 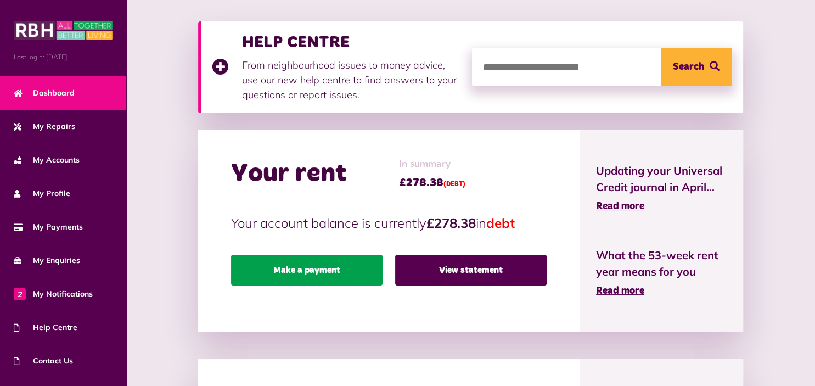 I want to click on h3: HELP CENTRE, so click(x=351, y=42).